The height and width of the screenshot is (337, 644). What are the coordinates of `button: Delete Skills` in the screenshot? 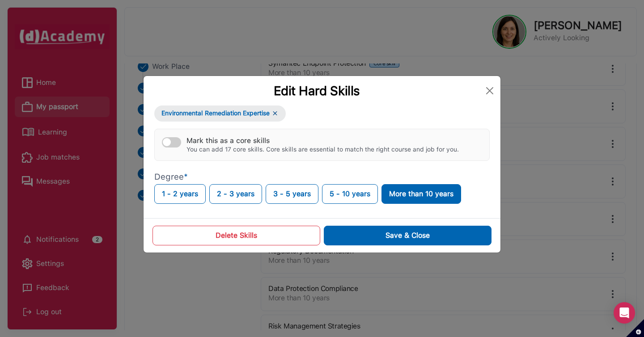 It's located at (236, 235).